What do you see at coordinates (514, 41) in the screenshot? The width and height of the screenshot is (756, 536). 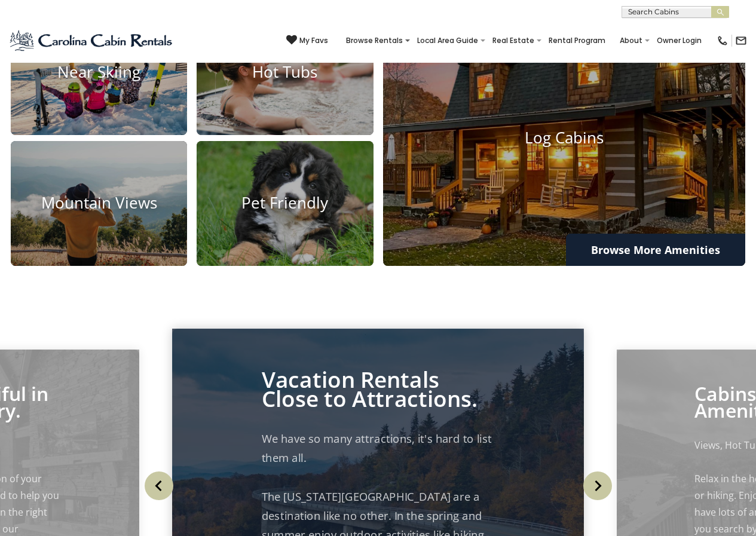 I see `a: Real Estate` at bounding box center [514, 41].